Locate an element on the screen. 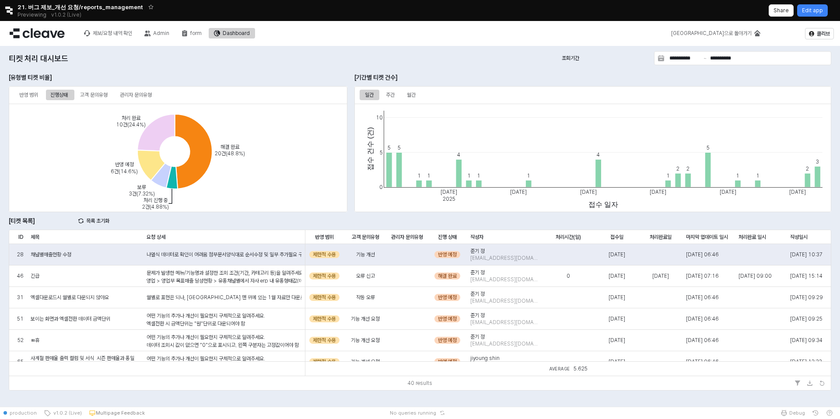 The height and width of the screenshot is (419, 840). button: Reset app state is located at coordinates (442, 413).